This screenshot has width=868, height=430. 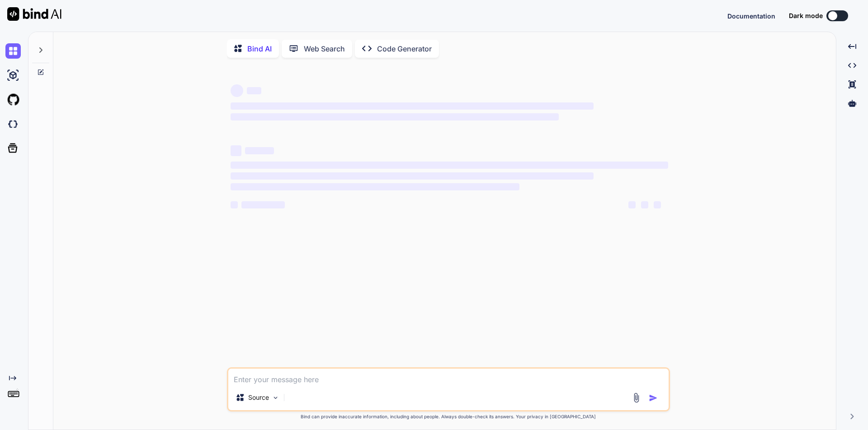 What do you see at coordinates (13, 100) in the screenshot?
I see `img: githubLight` at bounding box center [13, 100].